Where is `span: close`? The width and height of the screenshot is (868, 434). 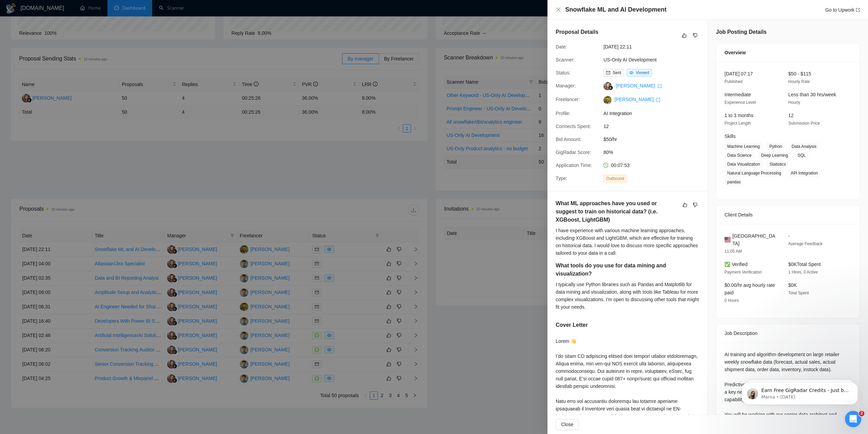 span: close is located at coordinates (558, 9).